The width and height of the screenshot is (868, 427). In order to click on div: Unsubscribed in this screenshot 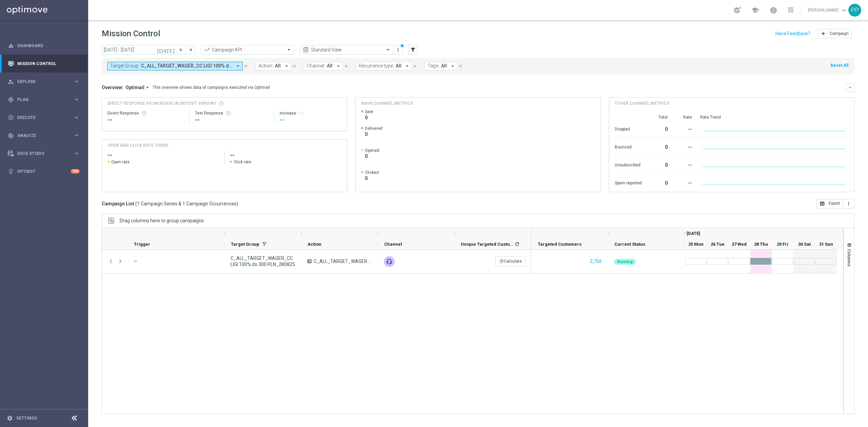, I will do `click(628, 164)`.